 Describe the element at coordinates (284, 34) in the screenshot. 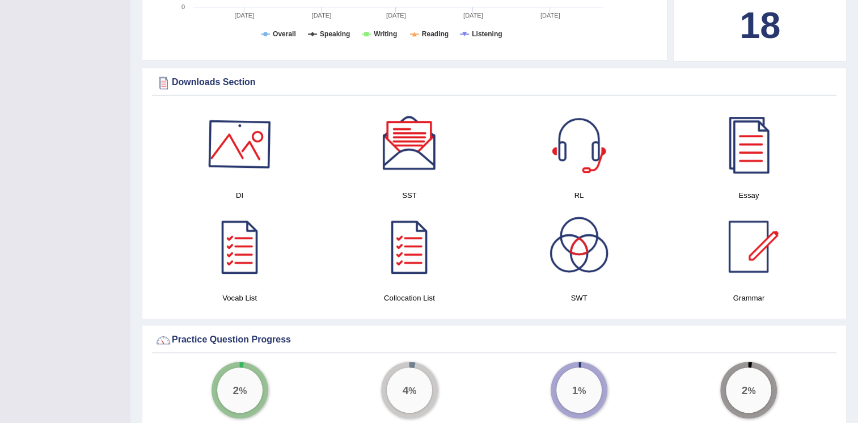

I see `tspan: Overall` at that location.